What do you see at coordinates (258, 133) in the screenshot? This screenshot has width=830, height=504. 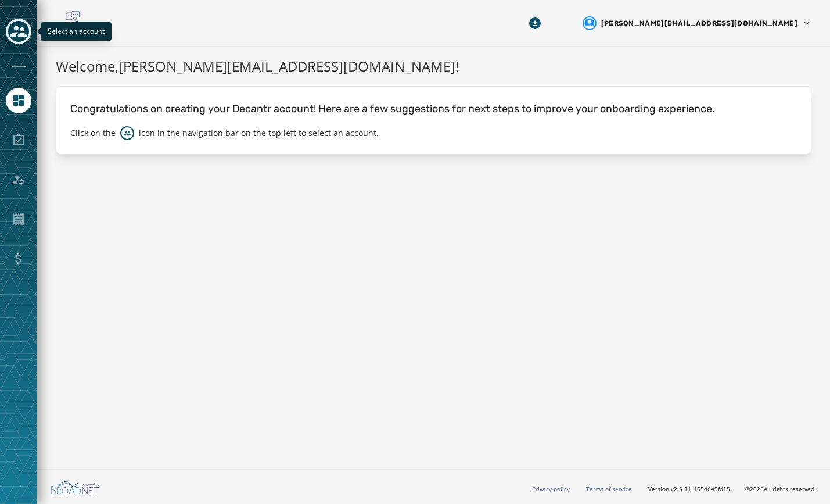 I see `p: icon in the navigation bar on the top left to select an account.` at bounding box center [258, 133].